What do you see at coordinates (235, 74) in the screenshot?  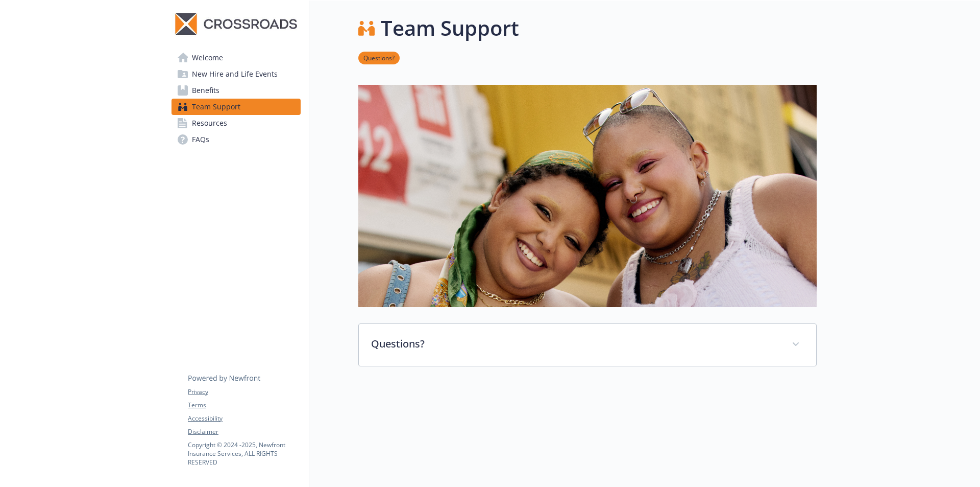 I see `span: New Hire and Life Events` at bounding box center [235, 74].